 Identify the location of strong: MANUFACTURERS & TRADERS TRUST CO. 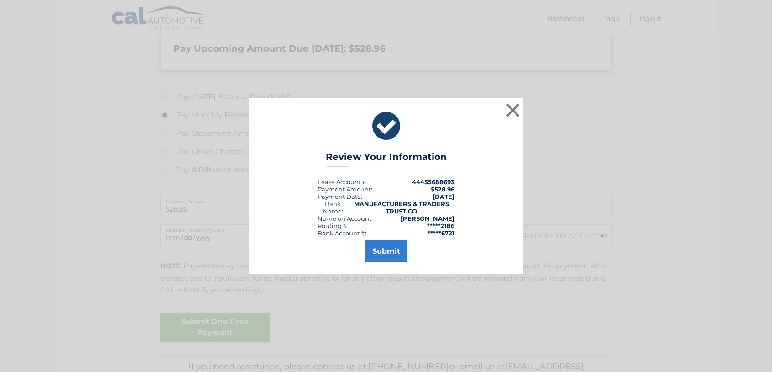
(402, 207).